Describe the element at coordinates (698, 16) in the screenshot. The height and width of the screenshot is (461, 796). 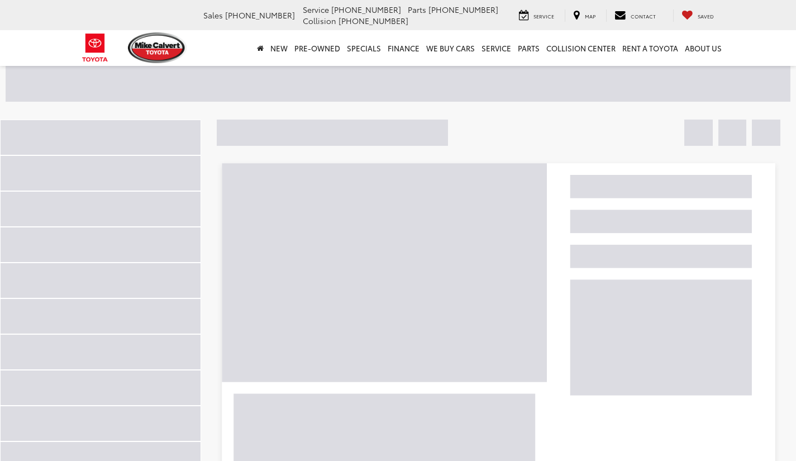
I see `a: My Saved Vehicles` at that location.